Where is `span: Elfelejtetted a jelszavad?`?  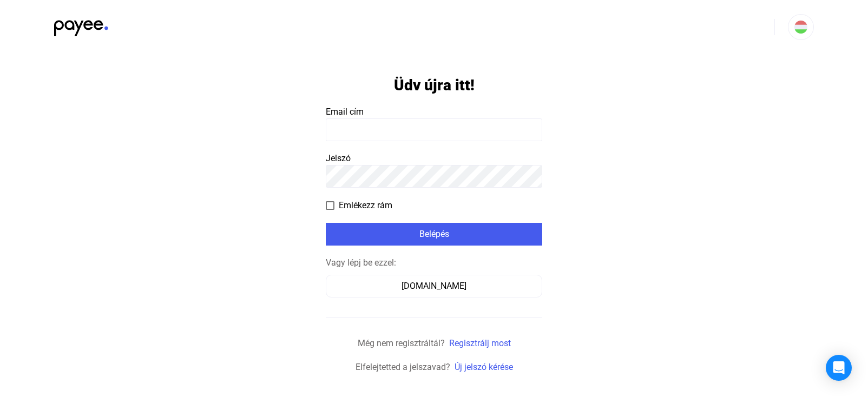 span: Elfelejtetted a jelszavad? is located at coordinates (403, 367).